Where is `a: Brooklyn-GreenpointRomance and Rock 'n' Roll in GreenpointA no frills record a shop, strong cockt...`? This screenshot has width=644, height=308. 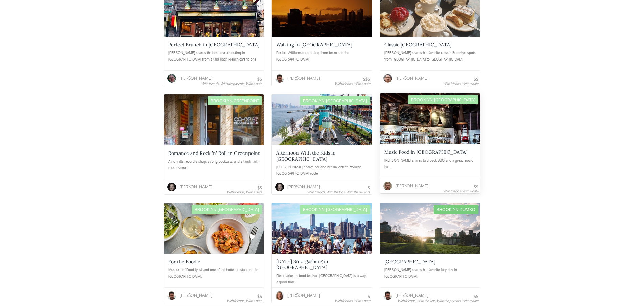 a: Brooklyn-GreenpointRomance and Rock 'n' Roll in GreenpointA no frills record a shop, strong cockt... is located at coordinates (214, 144).